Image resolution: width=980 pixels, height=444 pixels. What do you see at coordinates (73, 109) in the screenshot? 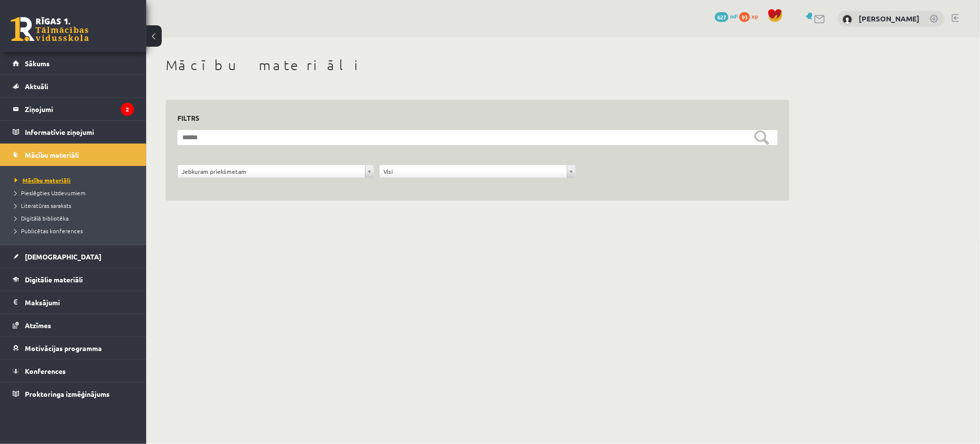
I see `a: Ziņojumi2` at bounding box center [73, 109].